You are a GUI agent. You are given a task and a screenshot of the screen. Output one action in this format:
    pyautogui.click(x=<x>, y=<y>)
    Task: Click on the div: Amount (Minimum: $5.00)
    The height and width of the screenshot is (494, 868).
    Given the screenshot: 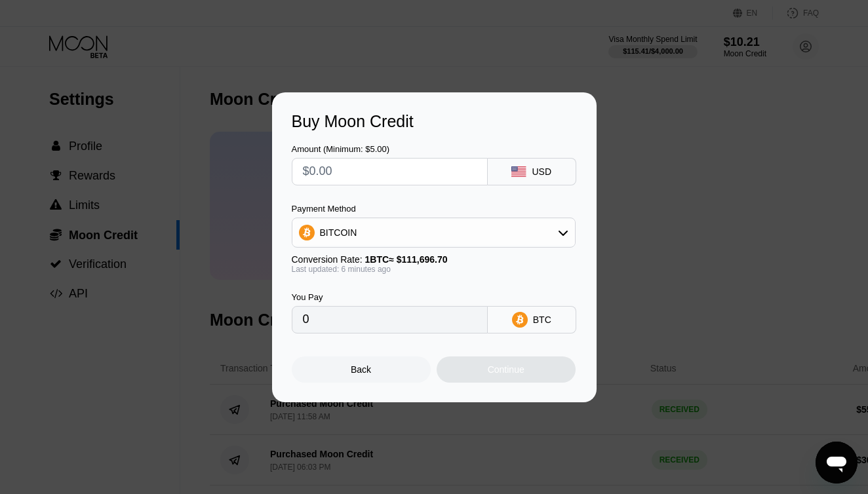 What is the action you would take?
    pyautogui.click(x=390, y=149)
    